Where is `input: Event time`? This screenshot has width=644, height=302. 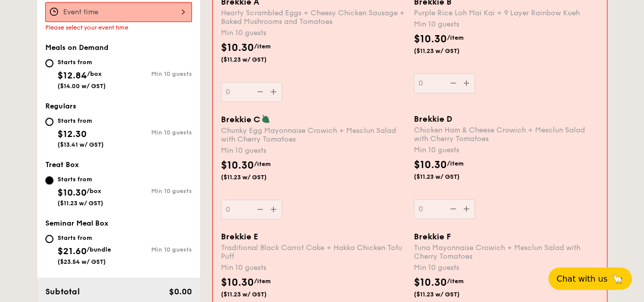
input: Event time is located at coordinates (119, 11).